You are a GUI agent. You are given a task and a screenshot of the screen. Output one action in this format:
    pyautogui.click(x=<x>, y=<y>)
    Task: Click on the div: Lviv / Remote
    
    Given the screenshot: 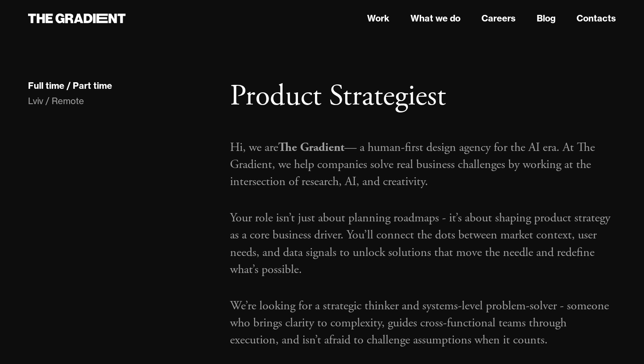 What is the action you would take?
    pyautogui.click(x=120, y=101)
    